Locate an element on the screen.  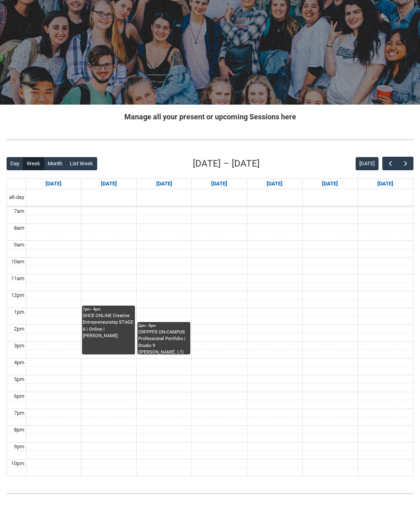
button: Next Week is located at coordinates (406, 163).